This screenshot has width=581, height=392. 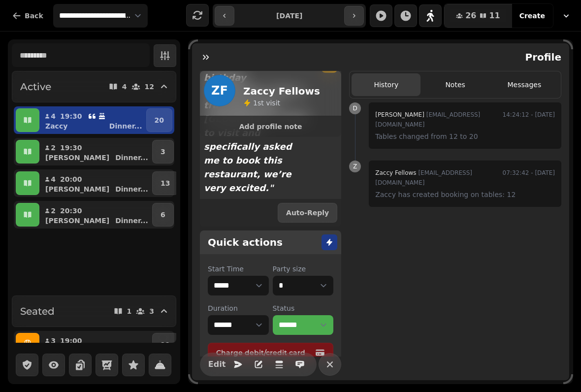 I want to click on button: Auto-Reply, so click(x=307, y=213).